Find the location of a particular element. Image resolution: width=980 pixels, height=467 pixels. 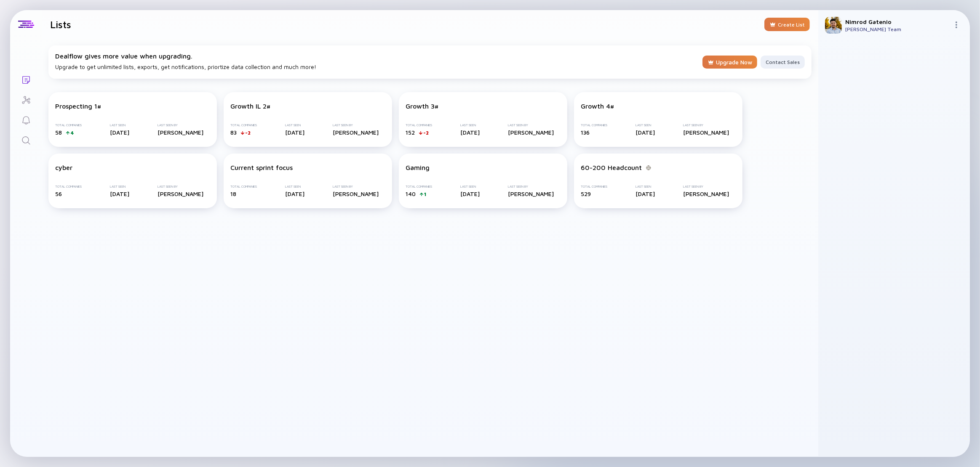

img: Nimrod Profile Picture is located at coordinates (833, 25).